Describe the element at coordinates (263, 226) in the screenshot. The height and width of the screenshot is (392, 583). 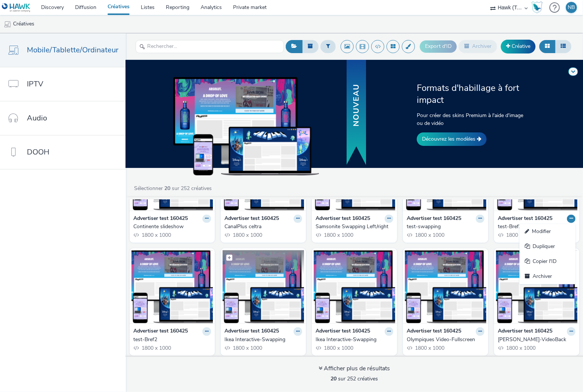
I see `a: CanalPlus celtra` at that location.